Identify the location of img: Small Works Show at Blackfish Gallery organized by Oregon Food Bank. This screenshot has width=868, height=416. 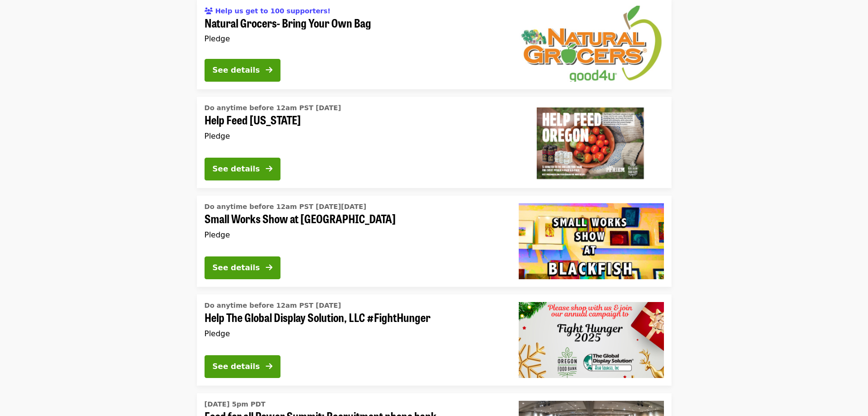
(592, 241).